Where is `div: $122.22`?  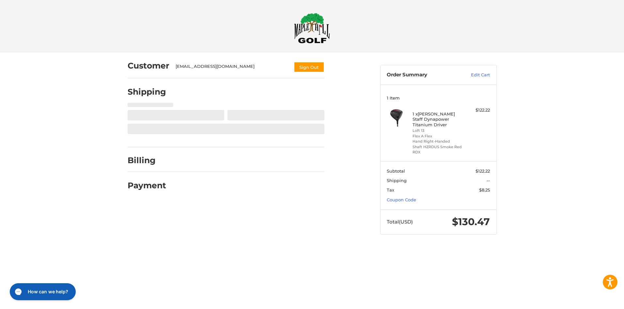
div: $122.22 is located at coordinates (477, 110).